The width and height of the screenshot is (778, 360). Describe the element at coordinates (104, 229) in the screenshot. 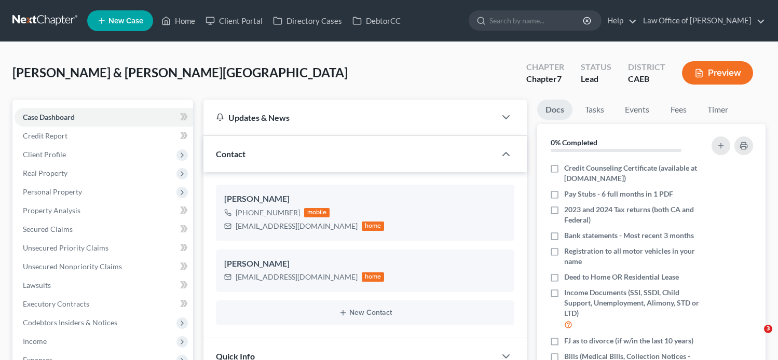

I see `a: Secured Claims` at that location.